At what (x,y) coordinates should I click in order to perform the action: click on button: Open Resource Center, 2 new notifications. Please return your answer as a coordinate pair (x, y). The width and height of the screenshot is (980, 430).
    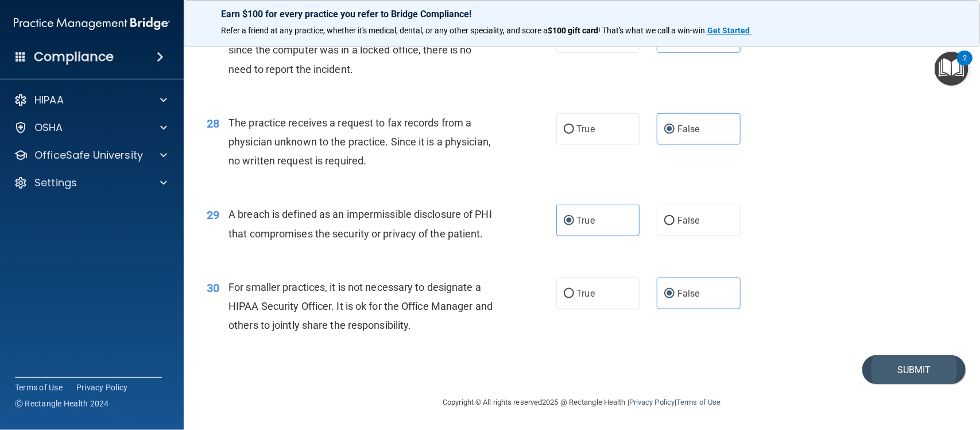
    Looking at the image, I should click on (951, 68).